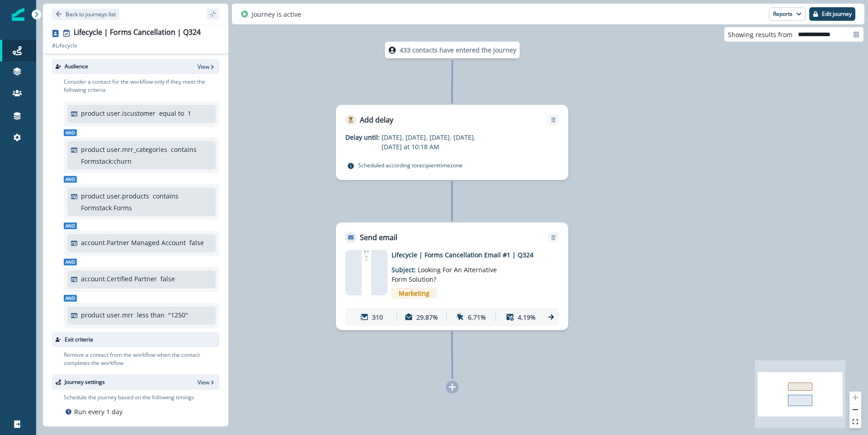  I want to click on p: Formstack Forms, so click(106, 208).